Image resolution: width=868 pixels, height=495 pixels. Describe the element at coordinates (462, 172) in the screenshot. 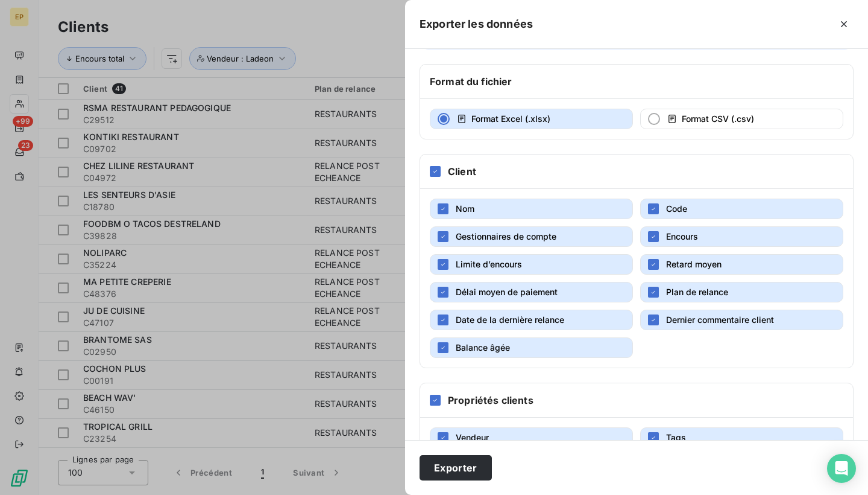

I see `h6: Client` at that location.